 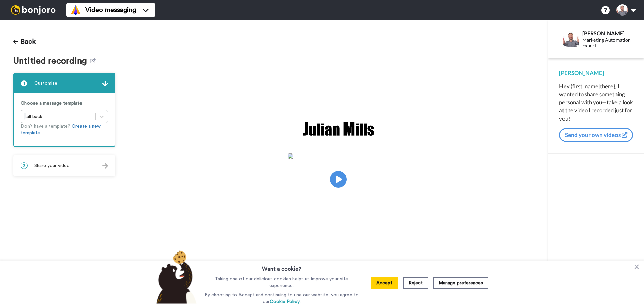 I want to click on span: Share your video, so click(x=52, y=166).